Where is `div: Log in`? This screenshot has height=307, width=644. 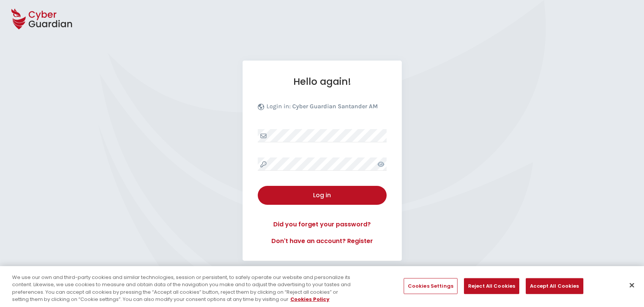
div: Log in is located at coordinates (322, 196).